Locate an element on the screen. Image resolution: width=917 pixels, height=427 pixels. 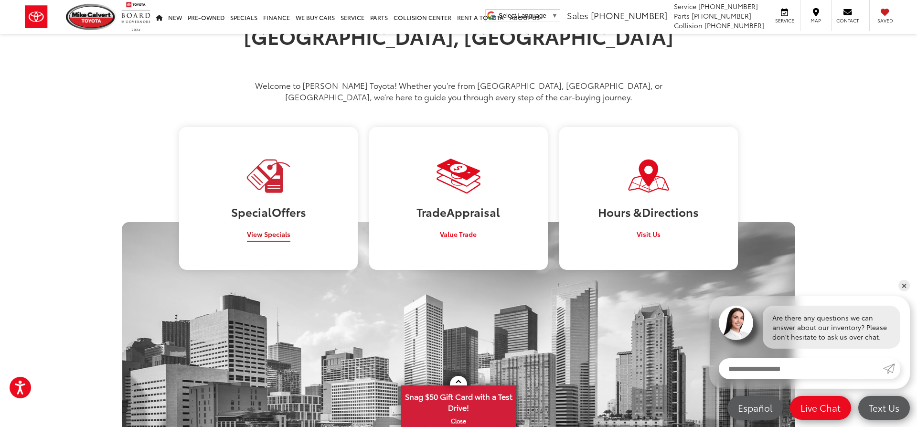
span: Contact is located at coordinates (847, 21).